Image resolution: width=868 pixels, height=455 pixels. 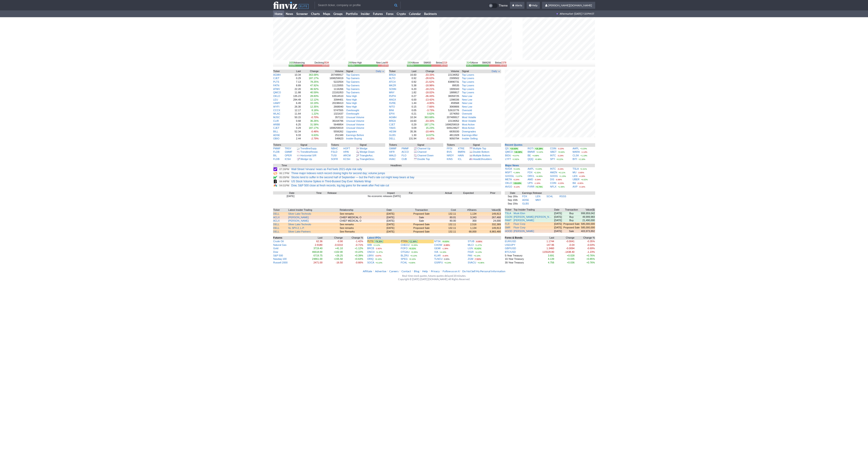 What do you see at coordinates (405, 152) in the screenshot?
I see `a: ACCO` at bounding box center [405, 152].